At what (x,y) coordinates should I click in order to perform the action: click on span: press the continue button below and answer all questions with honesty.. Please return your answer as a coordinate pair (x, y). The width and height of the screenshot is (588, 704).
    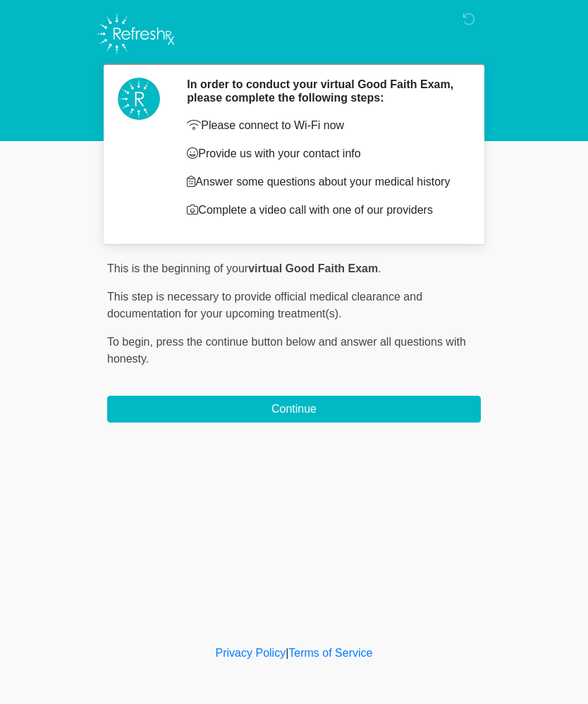
    Looking at the image, I should click on (286, 350).